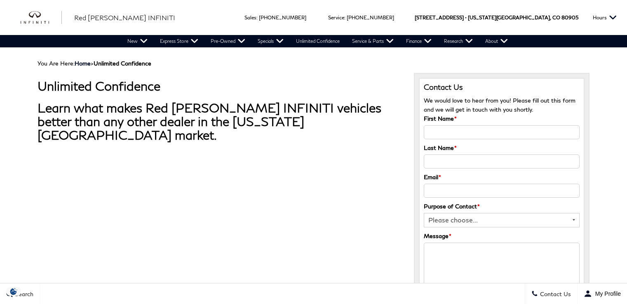 The height and width of the screenshot is (304, 627). What do you see at coordinates (497, 41) in the screenshot?
I see `a: About` at bounding box center [497, 41].